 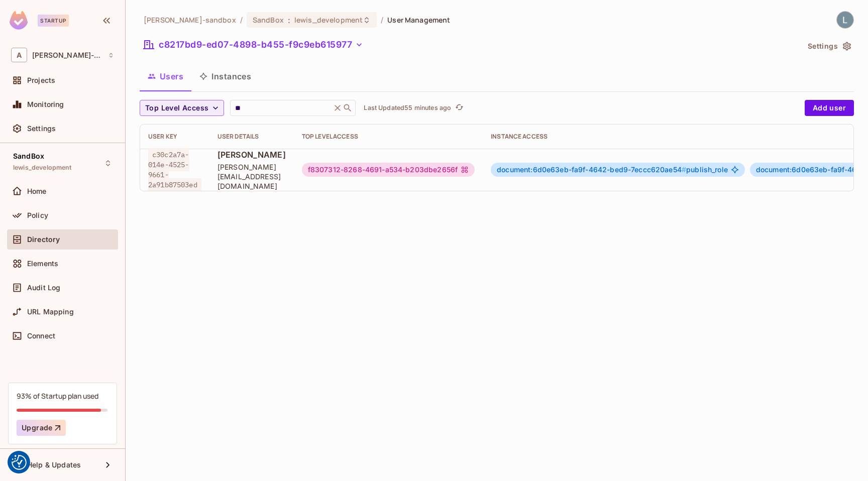 I want to click on span: publish_role, so click(x=612, y=170).